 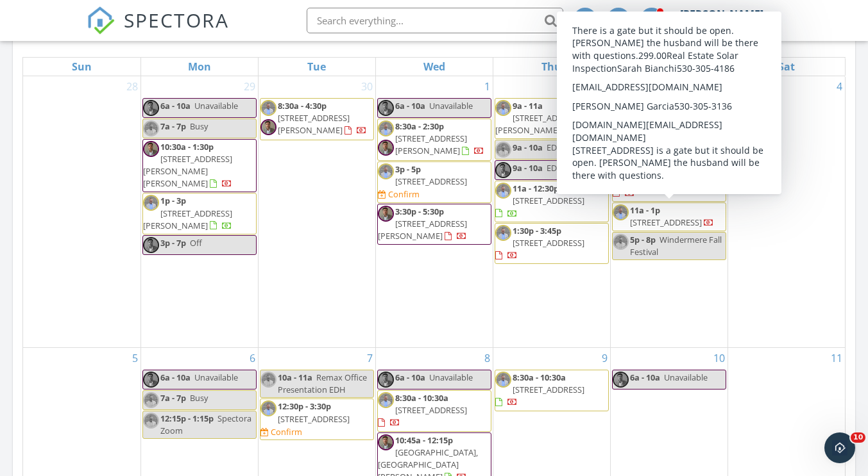 What do you see at coordinates (206, 424) in the screenshot?
I see `span: Spectora Zoom` at bounding box center [206, 424].